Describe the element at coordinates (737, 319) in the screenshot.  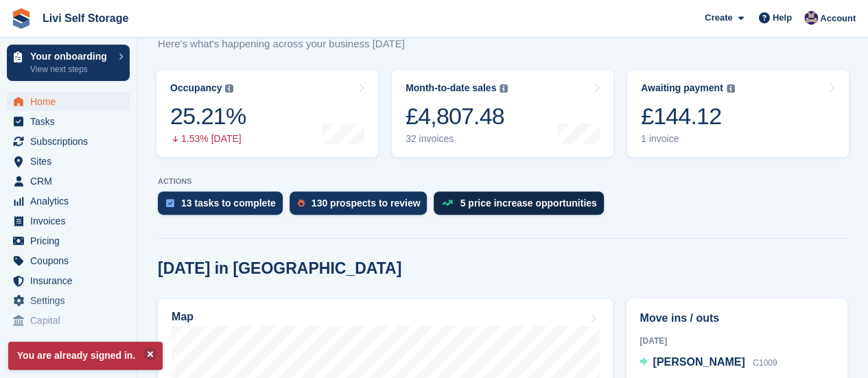
I see `h2: Move ins / outs` at that location.